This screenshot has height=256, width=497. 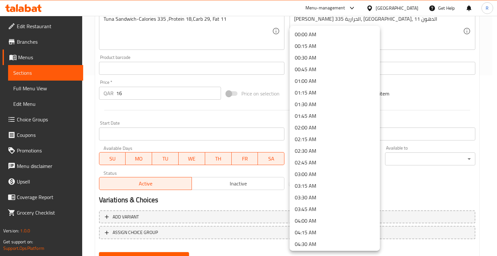 What do you see at coordinates (335, 69) in the screenshot?
I see `li: 00:45 AM` at bounding box center [335, 69].